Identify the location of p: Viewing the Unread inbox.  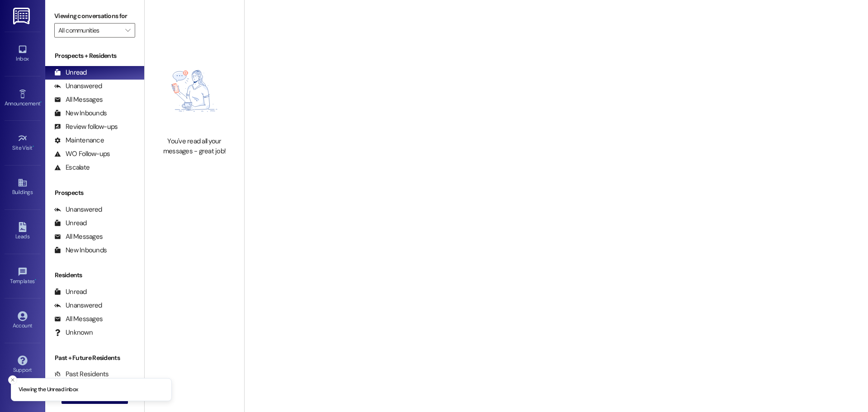
(48, 390).